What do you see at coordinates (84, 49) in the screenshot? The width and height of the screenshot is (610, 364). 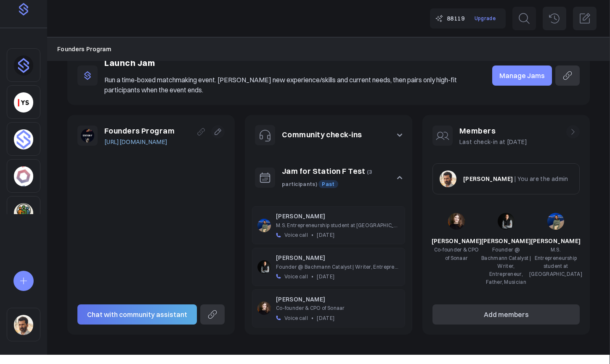 I see `a: Founders Program` at bounding box center [84, 49].